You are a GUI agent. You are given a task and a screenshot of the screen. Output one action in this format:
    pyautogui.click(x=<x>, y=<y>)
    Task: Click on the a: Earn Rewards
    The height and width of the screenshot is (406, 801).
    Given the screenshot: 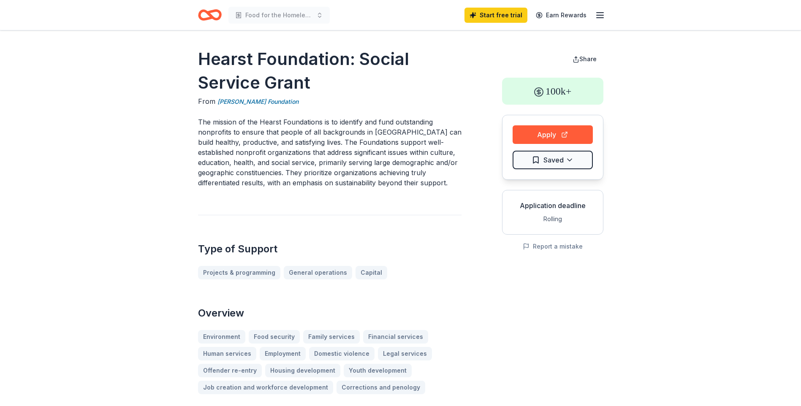 What is the action you would take?
    pyautogui.click(x=561, y=15)
    